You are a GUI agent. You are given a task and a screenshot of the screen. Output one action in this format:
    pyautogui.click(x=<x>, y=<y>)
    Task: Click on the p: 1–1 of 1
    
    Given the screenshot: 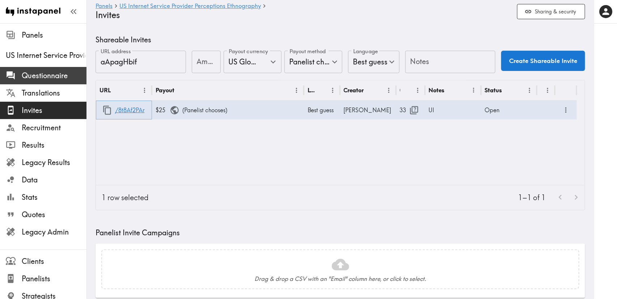 What is the action you would take?
    pyautogui.click(x=532, y=198)
    